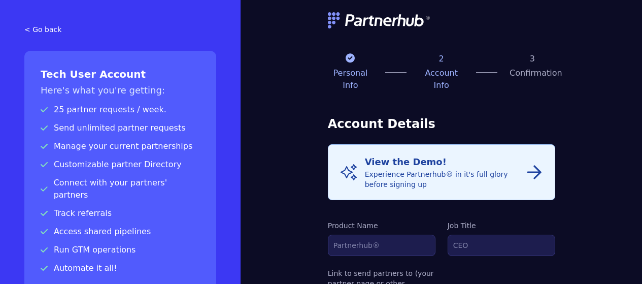  Describe the element at coordinates (501, 245) in the screenshot. I see `input: CEO` at that location.